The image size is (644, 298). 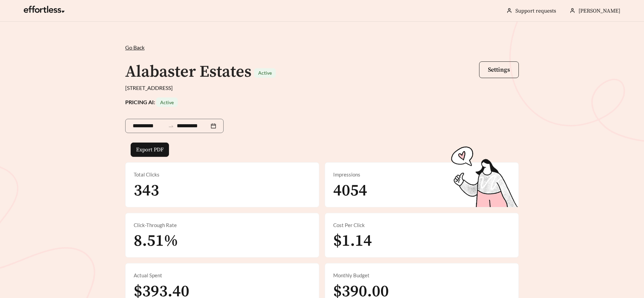 What do you see at coordinates (422, 175) in the screenshot?
I see `div: Impressions` at bounding box center [422, 175].